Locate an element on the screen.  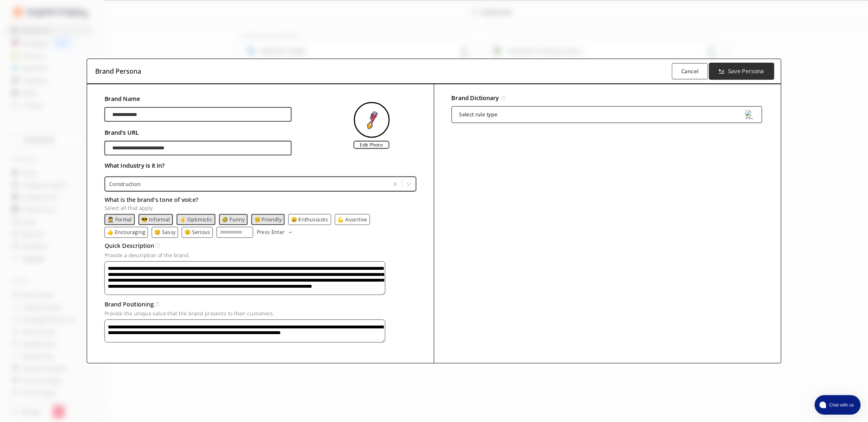
h3: Brand Positioning is located at coordinates (129, 304).